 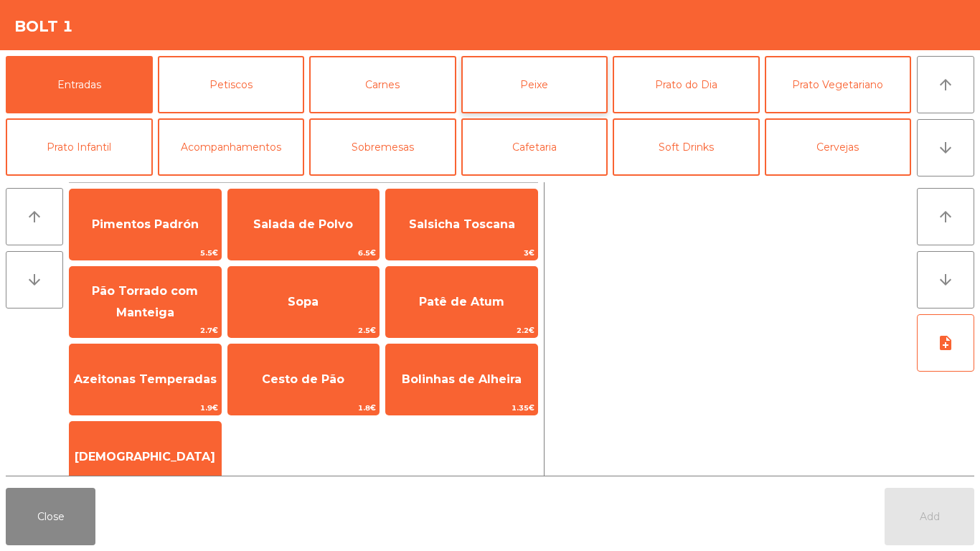 I want to click on h4: Bolt 1, so click(x=43, y=26).